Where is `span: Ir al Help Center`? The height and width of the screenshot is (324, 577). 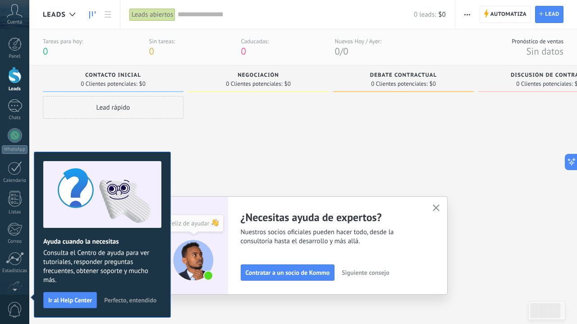
span: Ir al Help Center is located at coordinates (70, 300).